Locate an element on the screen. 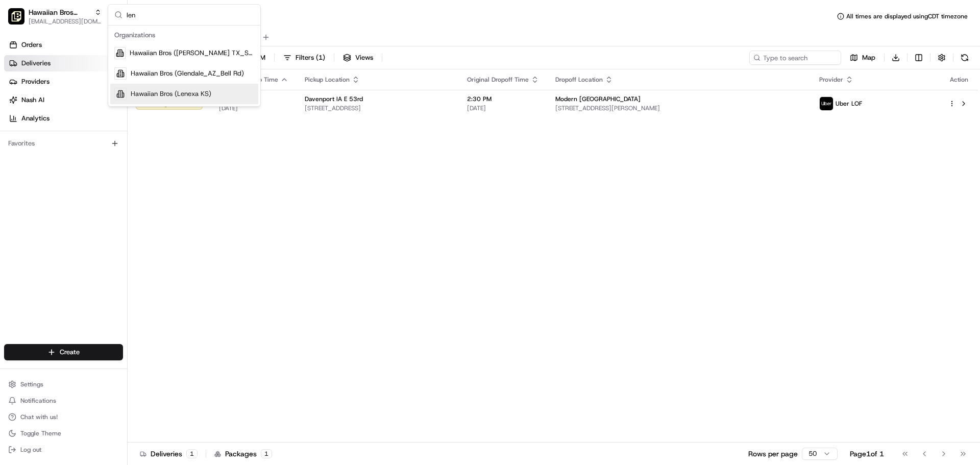  span: Pylon is located at coordinates (112, 177).